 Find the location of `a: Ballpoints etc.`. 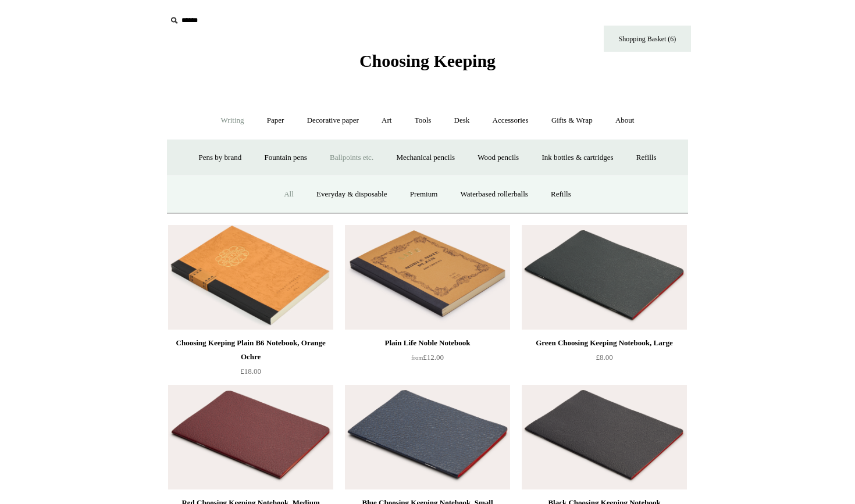

a: Ballpoints etc. is located at coordinates (351, 158).